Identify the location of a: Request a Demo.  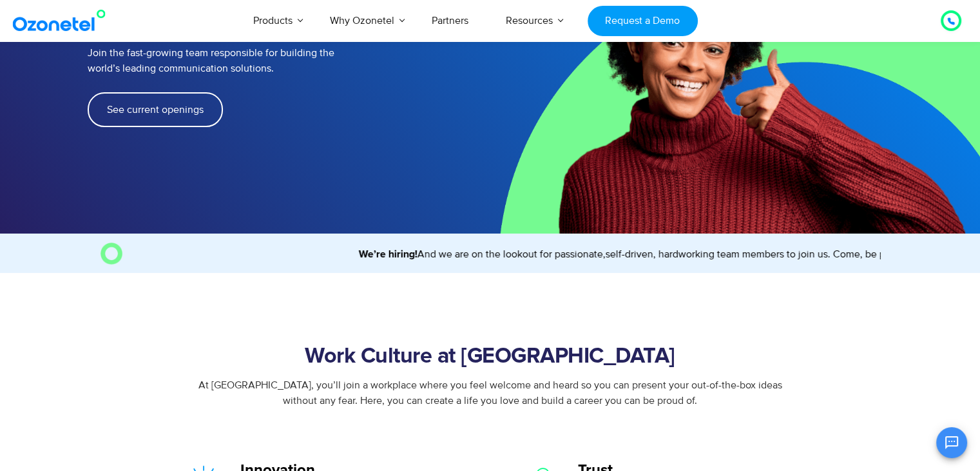
(642, 21).